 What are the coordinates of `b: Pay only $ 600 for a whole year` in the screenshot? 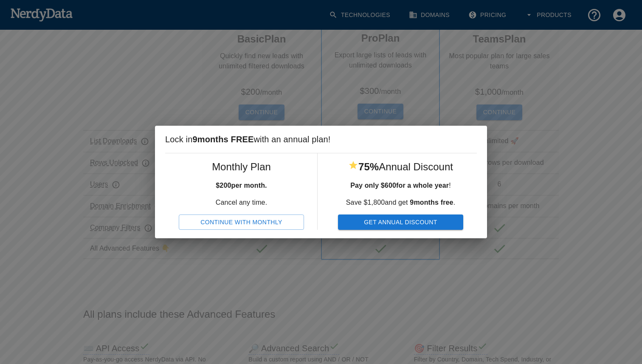 It's located at (399, 185).